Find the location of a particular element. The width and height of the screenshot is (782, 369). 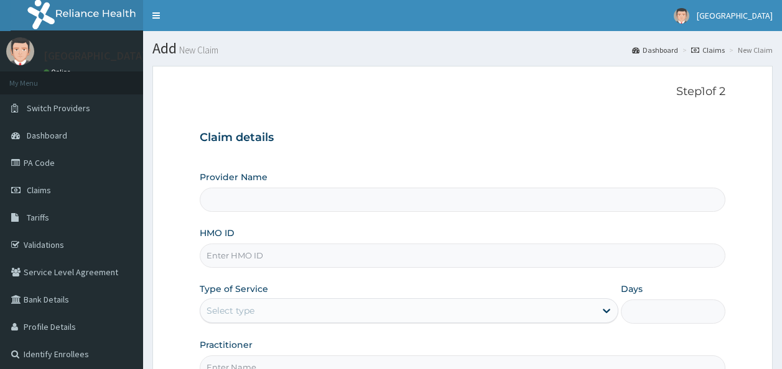

span: Tariffs is located at coordinates (38, 218).